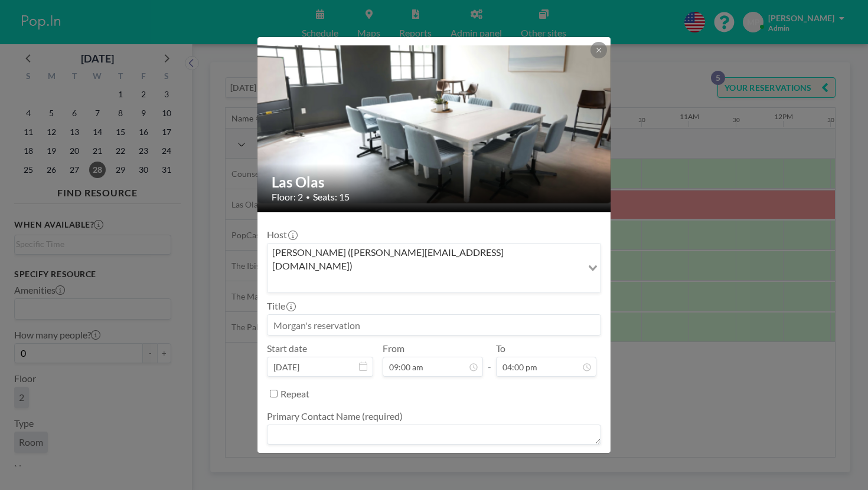  What do you see at coordinates (331, 197) in the screenshot?
I see `span: Seats: 15` at bounding box center [331, 197].